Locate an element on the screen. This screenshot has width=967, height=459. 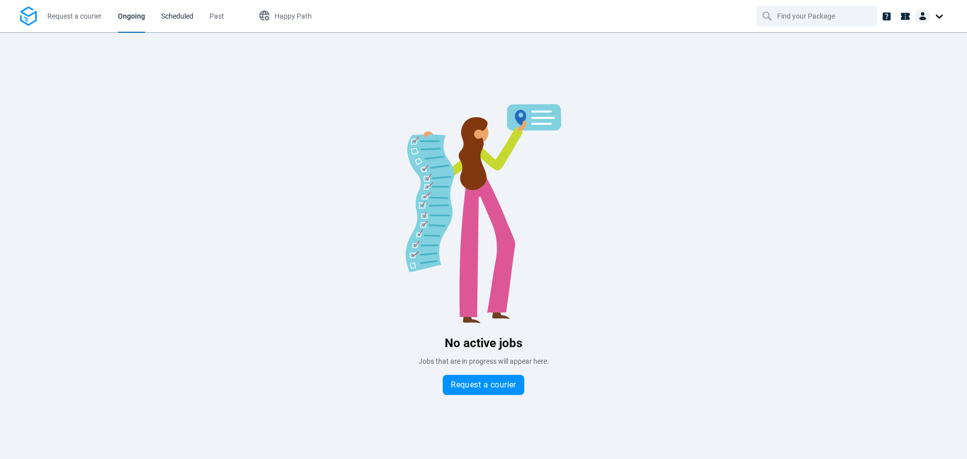
span: Happy Path is located at coordinates (293, 16).